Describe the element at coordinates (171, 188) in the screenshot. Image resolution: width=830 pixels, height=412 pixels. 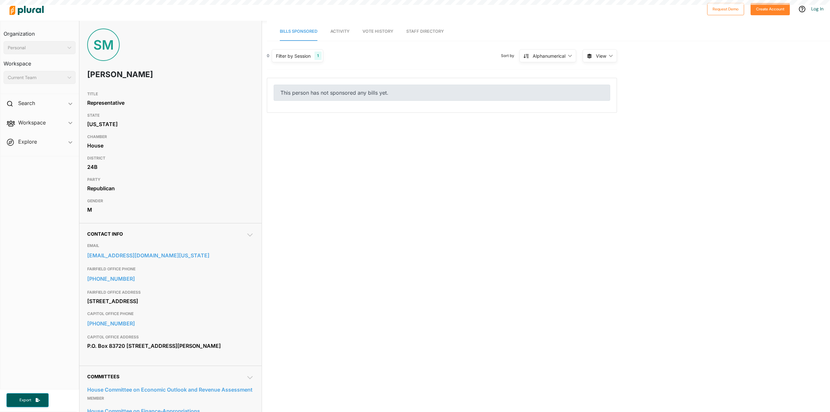
I see `div: Republican` at that location.